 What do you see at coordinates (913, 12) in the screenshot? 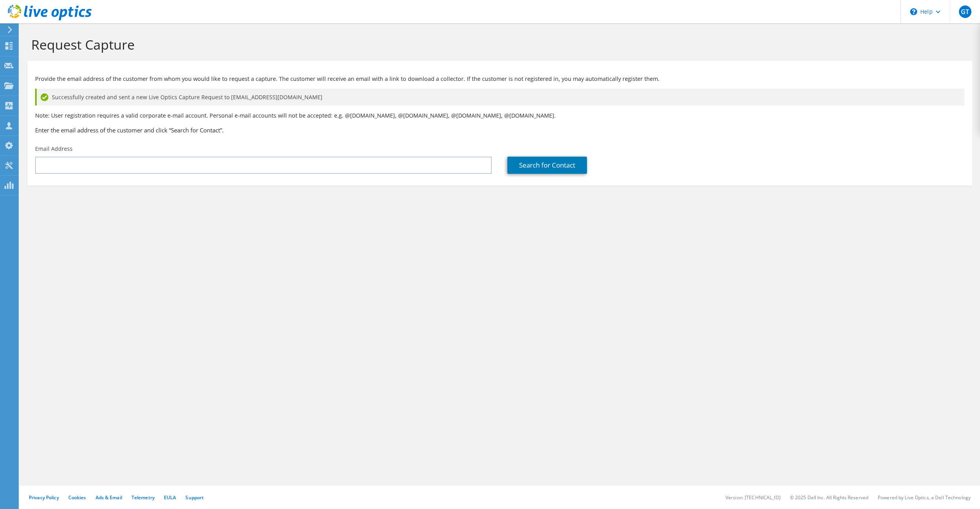
I see `svg: \n` at bounding box center [913, 12].